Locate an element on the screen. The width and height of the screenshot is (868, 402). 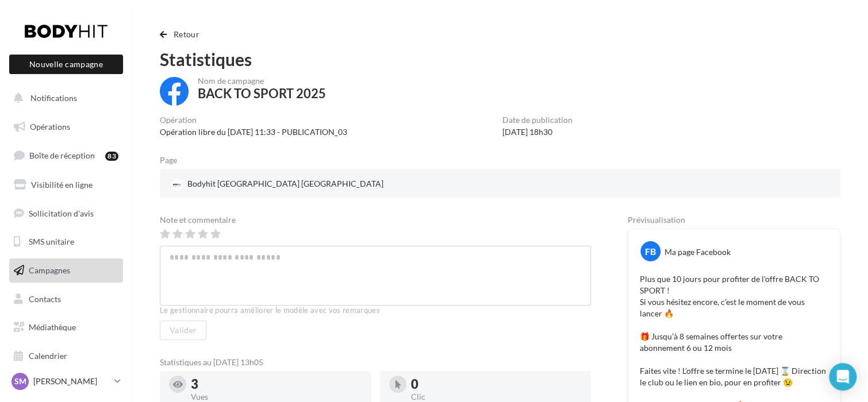
span: Médiathèque is located at coordinates (52, 327).